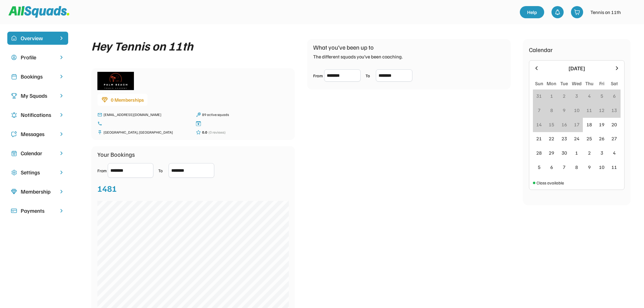  What do you see at coordinates (38, 76) in the screenshot?
I see `div: Bookings` at bounding box center [38, 76].